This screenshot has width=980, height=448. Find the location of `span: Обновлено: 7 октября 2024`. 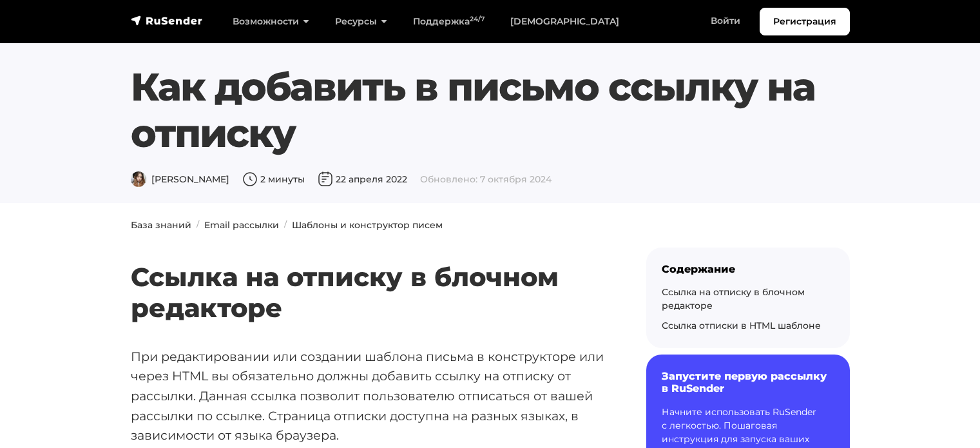

span: Обновлено: 7 октября 2024 is located at coordinates (486, 179).